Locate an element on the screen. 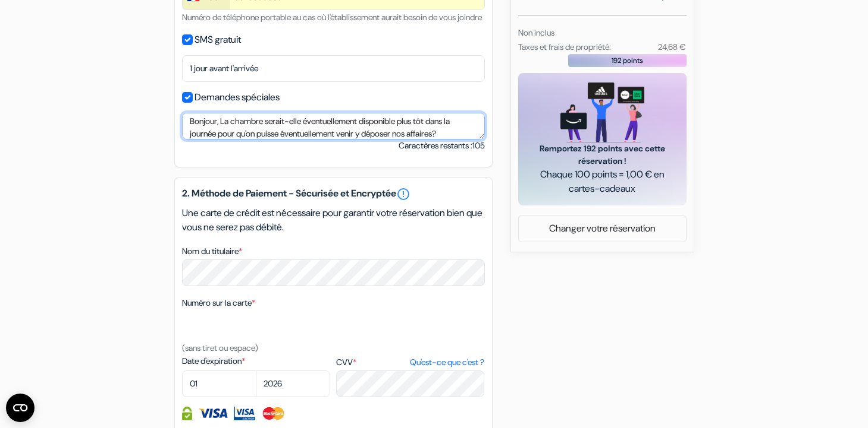 The image size is (868, 428). label: Nom du titulaire is located at coordinates (212, 251).